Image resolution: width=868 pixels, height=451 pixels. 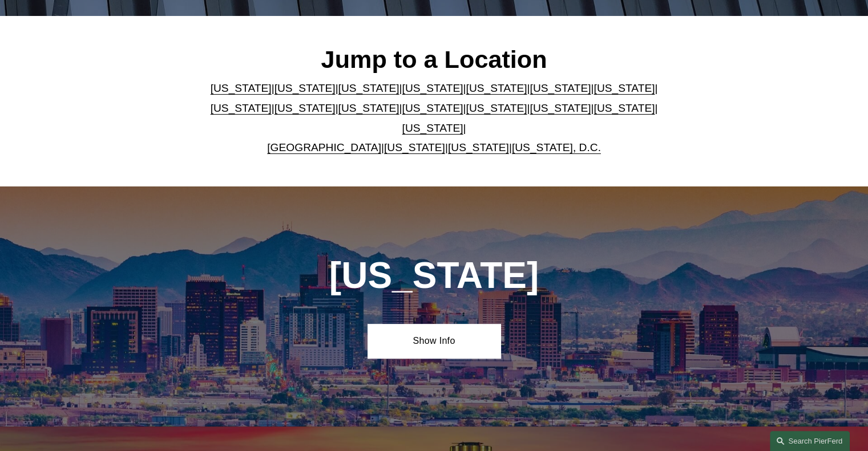 What do you see at coordinates (810, 441) in the screenshot?
I see `a: Search this site` at bounding box center [810, 441].